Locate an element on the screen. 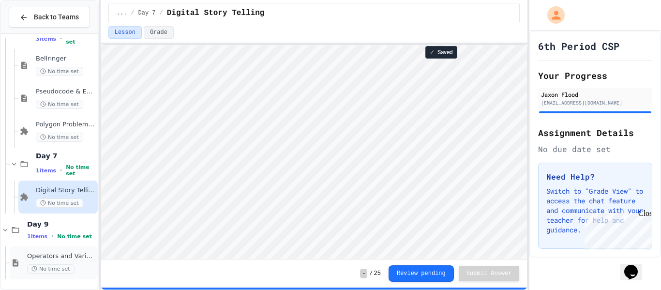  span: Day 9 is located at coordinates (61, 224).